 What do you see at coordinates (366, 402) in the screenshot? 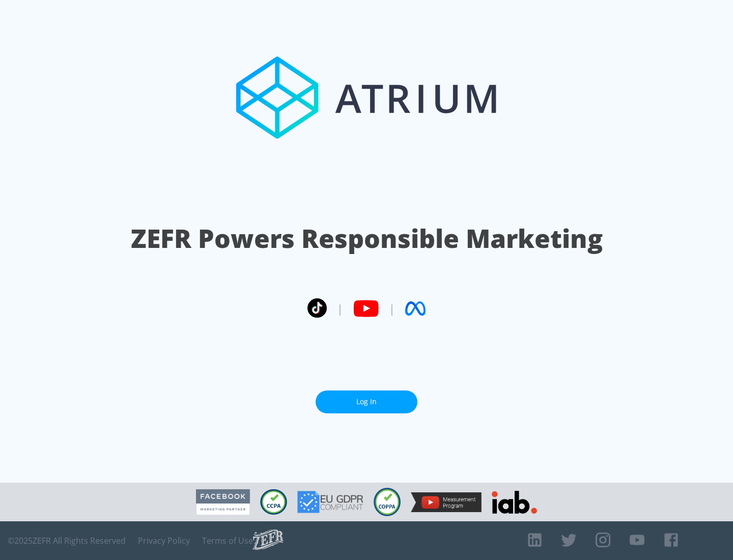
I see `a: Log In` at bounding box center [366, 402].